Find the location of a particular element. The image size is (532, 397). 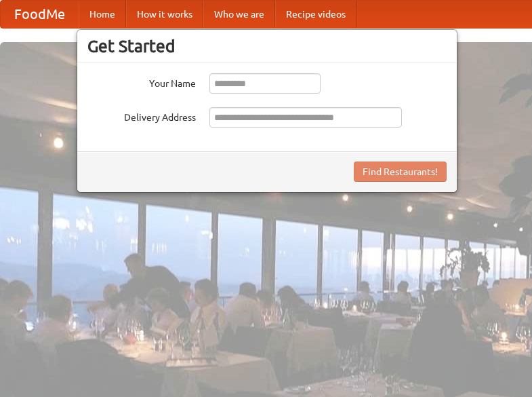

a: Recipe videos is located at coordinates (316, 14).